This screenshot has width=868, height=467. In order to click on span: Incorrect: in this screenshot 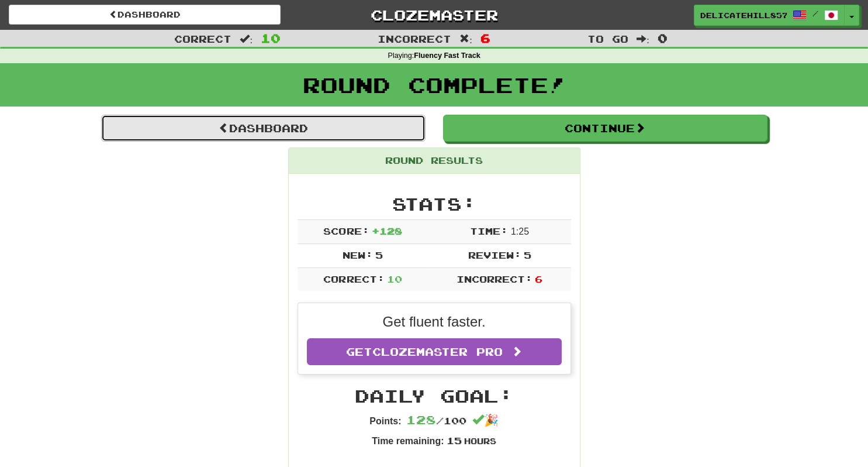, I will do `click(495, 278)`.